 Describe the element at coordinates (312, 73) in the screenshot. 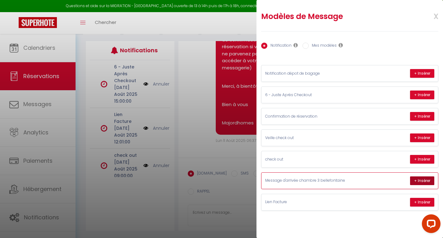

I see `p: Notification dépot de bagage` at that location.